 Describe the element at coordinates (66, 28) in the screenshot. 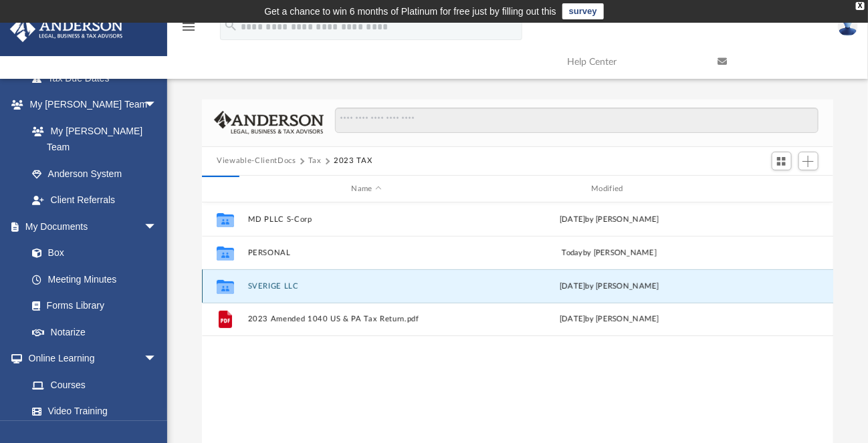

I see `img: Anderson Advisors Platinum Portal` at that location.